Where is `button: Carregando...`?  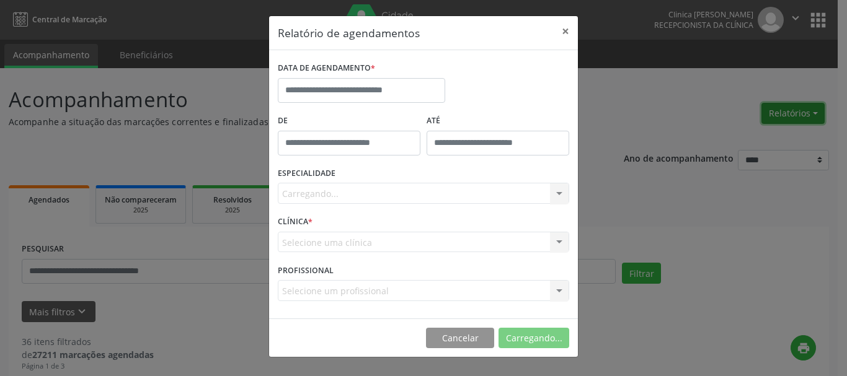 button: Carregando... is located at coordinates (534, 339).